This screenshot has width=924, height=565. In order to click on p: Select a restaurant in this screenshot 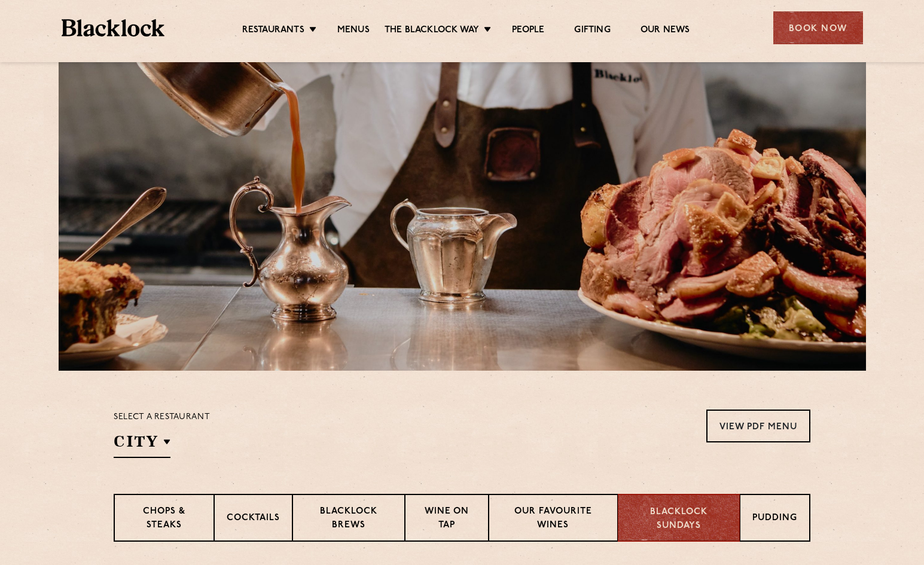, I will do `click(161, 418)`.